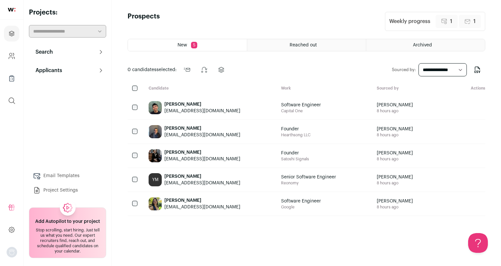  Describe the element at coordinates (306, 45) in the screenshot. I see `a: Reached out` at that location.